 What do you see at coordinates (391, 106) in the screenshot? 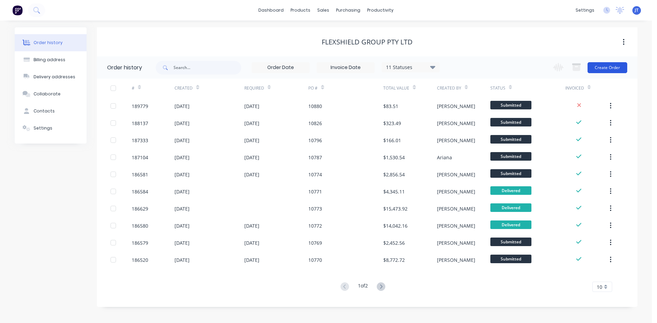
I see `div: $83.51` at bounding box center [391, 106].